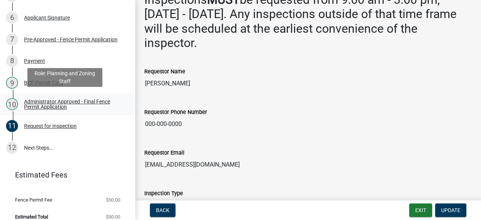 Image resolution: width=481 pixels, height=220 pixels. What do you see at coordinates (74, 104) in the screenshot?
I see `div: Administrator Approved - Final Fence Permit Application` at bounding box center [74, 104].